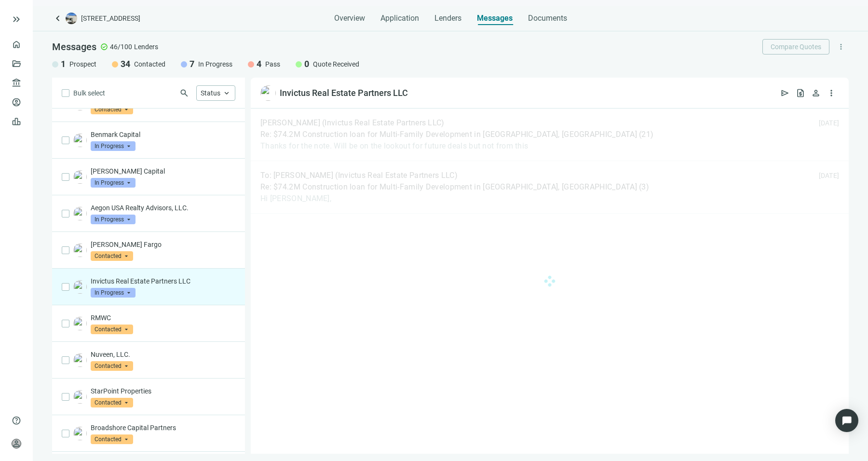 Image resolution: width=868 pixels, height=461 pixels. What do you see at coordinates (801, 93) in the screenshot?
I see `button: request_quote` at bounding box center [801, 93].